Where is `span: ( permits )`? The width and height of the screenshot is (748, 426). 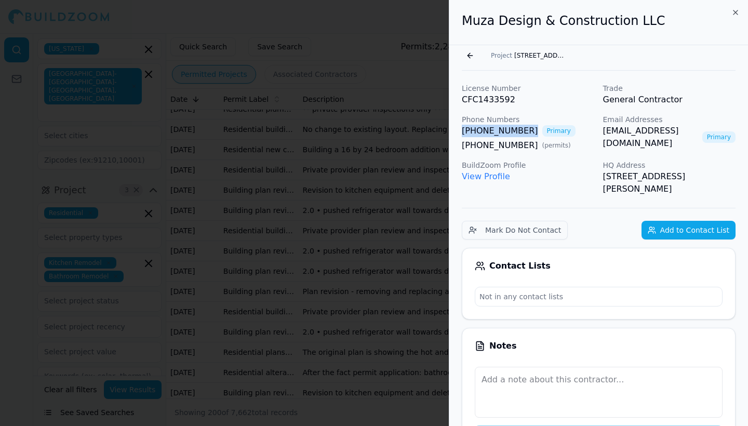
span: ( permits ) is located at coordinates (557, 146).